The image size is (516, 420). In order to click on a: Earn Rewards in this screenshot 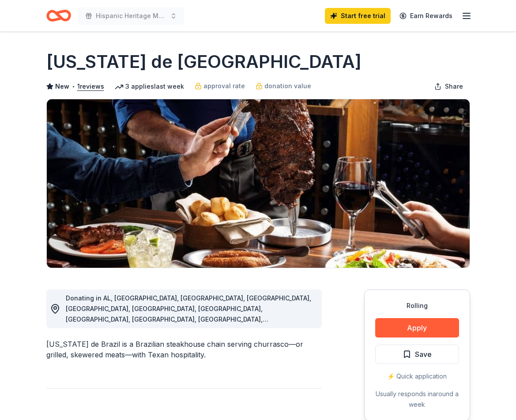, I will do `click(426, 16)`.